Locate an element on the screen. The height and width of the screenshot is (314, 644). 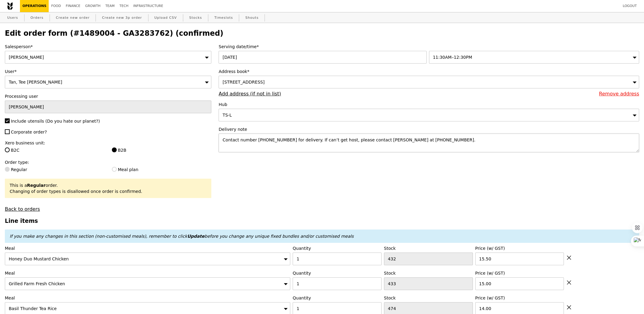
label: B2B is located at coordinates (162, 150).